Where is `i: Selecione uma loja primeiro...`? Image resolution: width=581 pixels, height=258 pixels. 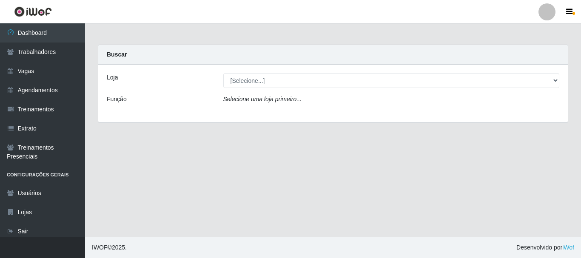 i: Selecione uma loja primeiro... is located at coordinates (262, 99).